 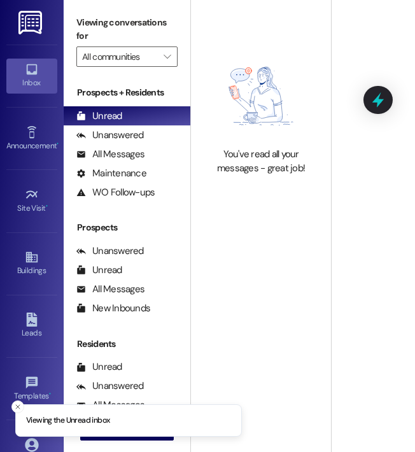 What do you see at coordinates (32, 76) in the screenshot?
I see `a: Inbox` at bounding box center [32, 76].